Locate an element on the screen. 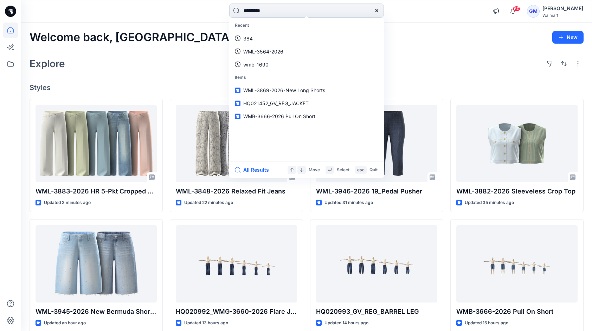  p: WML-3882-2026 Sleeveless Crop Top is located at coordinates (517, 191).